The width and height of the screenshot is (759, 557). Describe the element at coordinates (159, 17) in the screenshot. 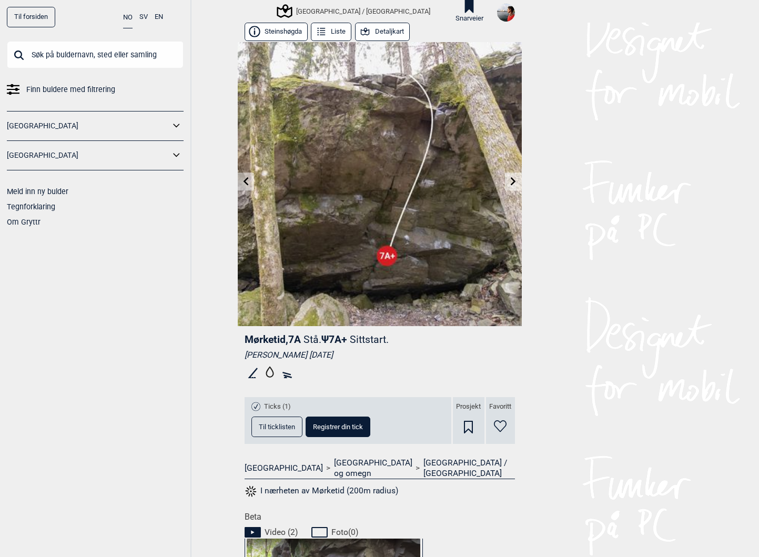

I see `button: EN` at that location.